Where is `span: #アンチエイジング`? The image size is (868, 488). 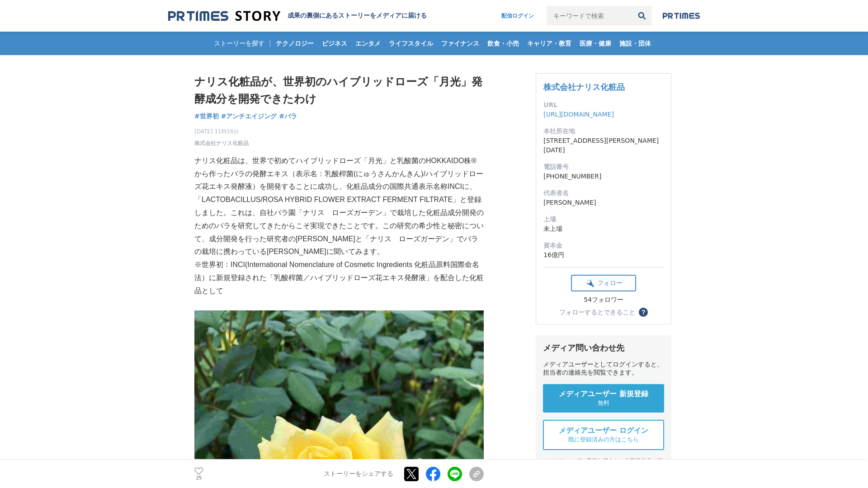
span: #アンチエイジング is located at coordinates (249, 116).